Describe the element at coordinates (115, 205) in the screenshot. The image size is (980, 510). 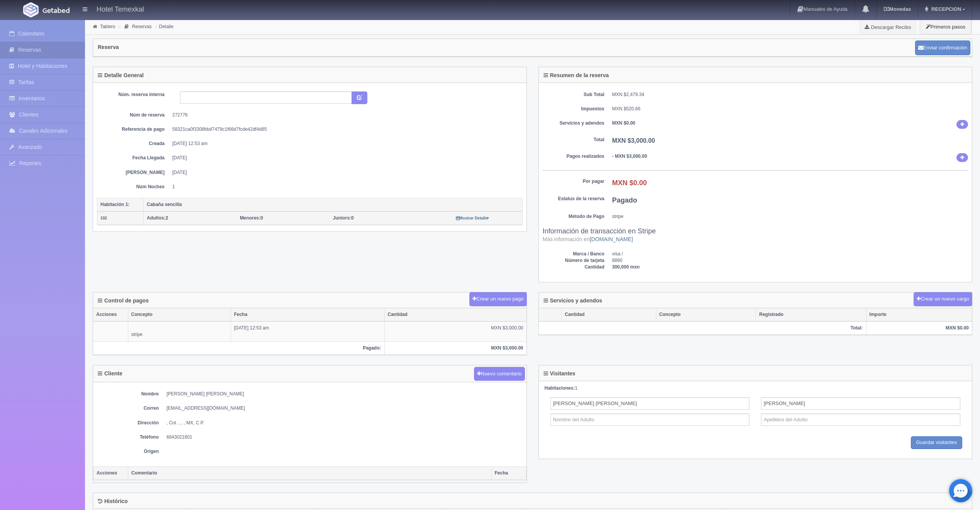
I see `b: Habitación 1:` at that location.